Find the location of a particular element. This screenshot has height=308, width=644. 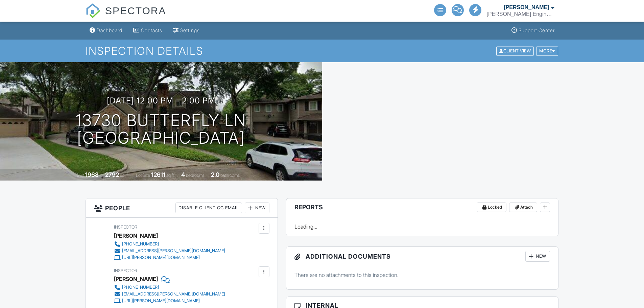

p: There are no attachments to this inspection. is located at coordinates (422, 275).